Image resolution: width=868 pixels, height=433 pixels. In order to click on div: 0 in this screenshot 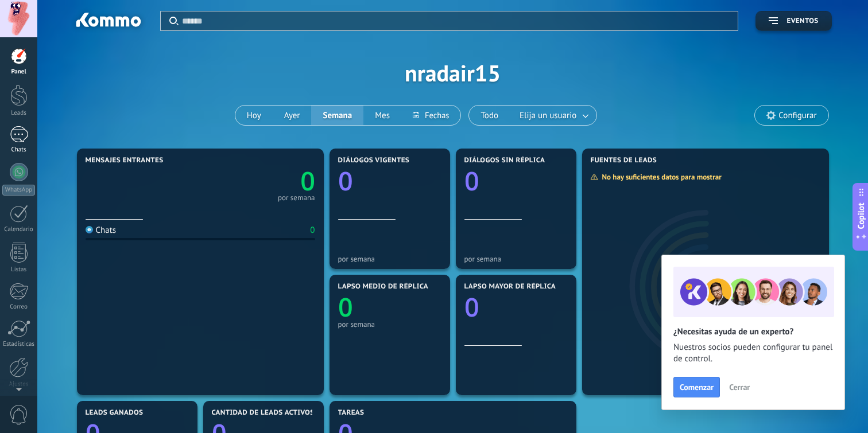, I will do `click(312, 230)`.